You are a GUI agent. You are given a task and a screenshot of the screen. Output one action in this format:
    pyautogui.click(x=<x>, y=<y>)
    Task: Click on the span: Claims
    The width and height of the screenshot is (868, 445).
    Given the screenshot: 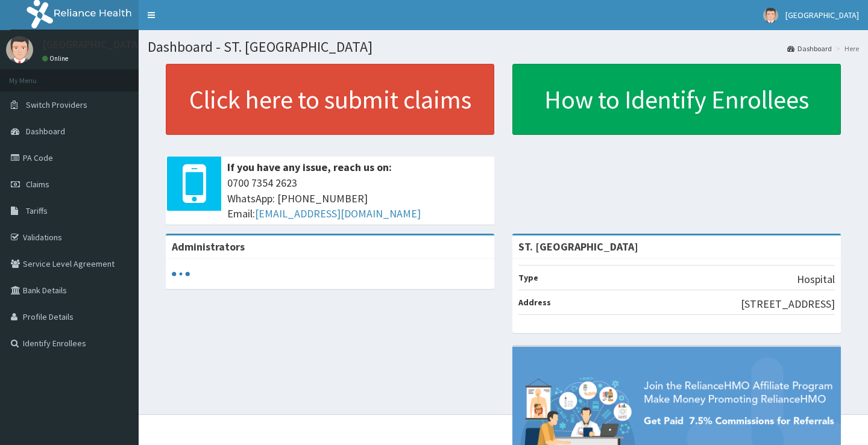 What is the action you would take?
    pyautogui.click(x=38, y=185)
    